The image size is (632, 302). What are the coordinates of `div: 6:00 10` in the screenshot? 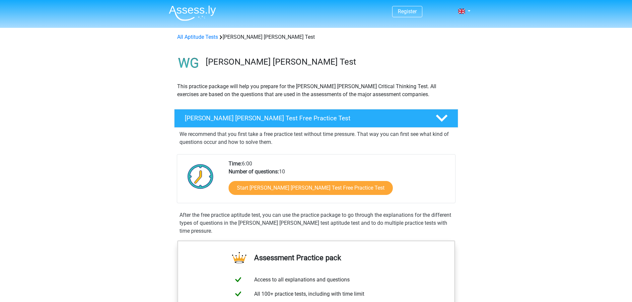 It's located at (339, 181).